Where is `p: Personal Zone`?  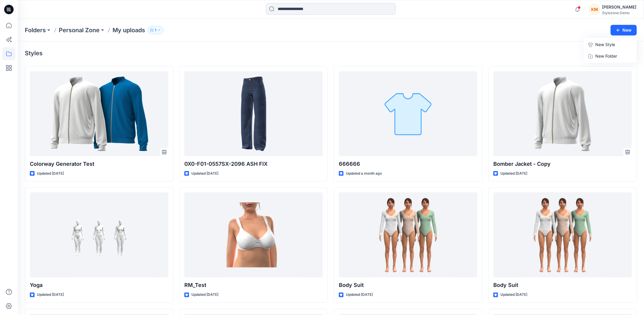
p: Personal Zone is located at coordinates (79, 30).